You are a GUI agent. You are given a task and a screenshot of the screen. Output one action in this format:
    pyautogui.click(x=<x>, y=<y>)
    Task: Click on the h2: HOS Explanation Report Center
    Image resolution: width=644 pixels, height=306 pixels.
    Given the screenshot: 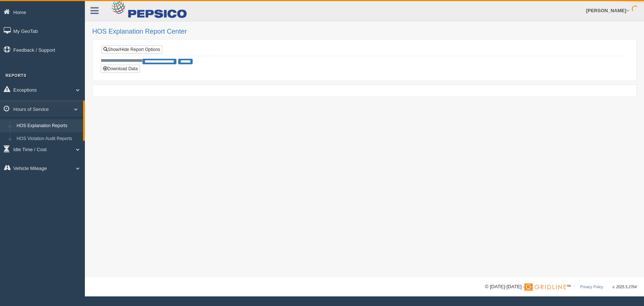 What is the action you would take?
    pyautogui.click(x=364, y=32)
    